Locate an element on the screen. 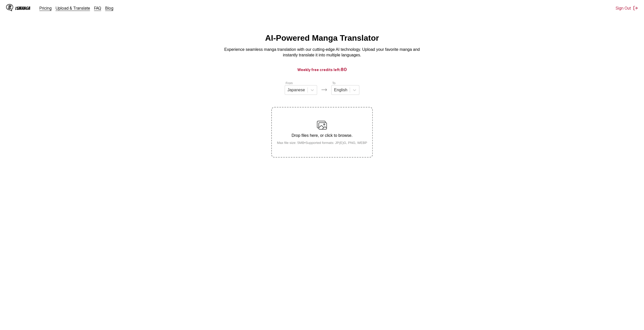 Image resolution: width=644 pixels, height=330 pixels. a: FAQ is located at coordinates (98, 8).